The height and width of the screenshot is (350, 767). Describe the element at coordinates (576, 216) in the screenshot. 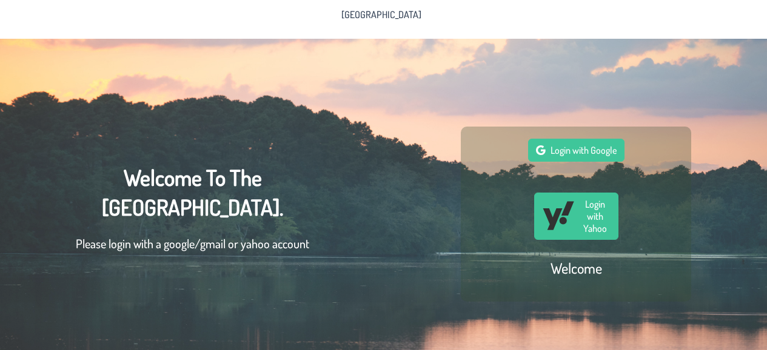

I see `button: Login with Yahoo` at that location.